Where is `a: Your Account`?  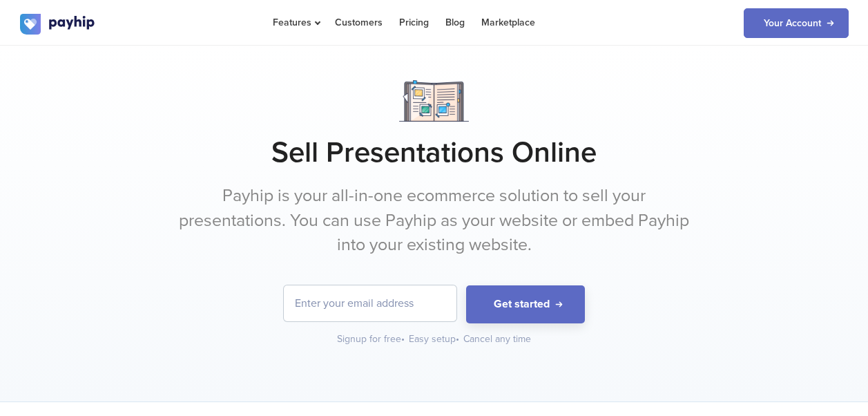
a: Your Account is located at coordinates (796, 23).